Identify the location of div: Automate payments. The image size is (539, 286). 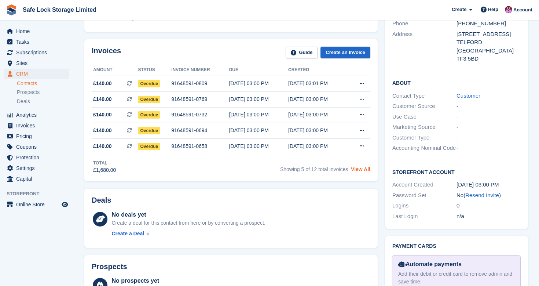
(456, 264).